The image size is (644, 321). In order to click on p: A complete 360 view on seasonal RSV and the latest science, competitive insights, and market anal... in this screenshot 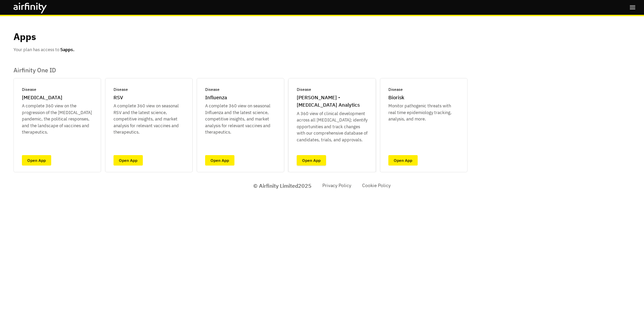, I will do `click(149, 119)`.